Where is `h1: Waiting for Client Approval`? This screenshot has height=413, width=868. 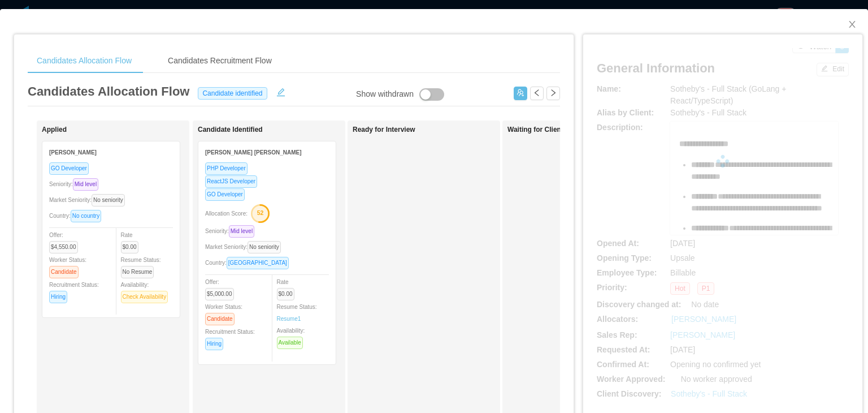 h1: Waiting for Client Approval is located at coordinates (587, 129).